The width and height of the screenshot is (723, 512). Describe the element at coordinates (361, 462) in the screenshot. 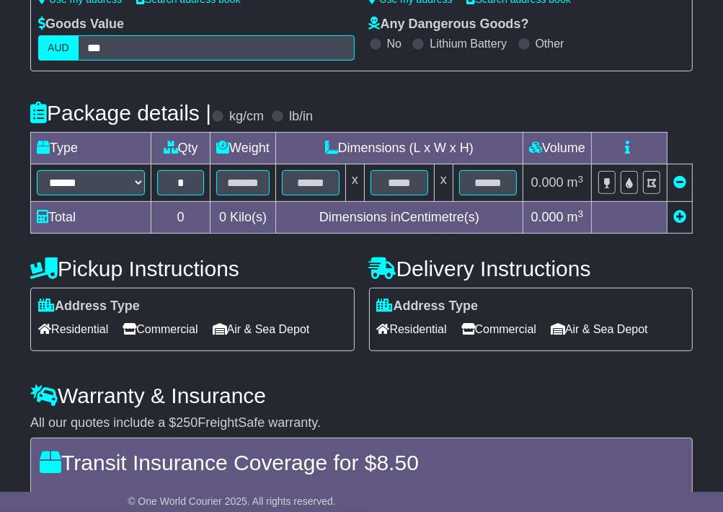

I see `h4: Transit Insurance Coverage for $` at that location.